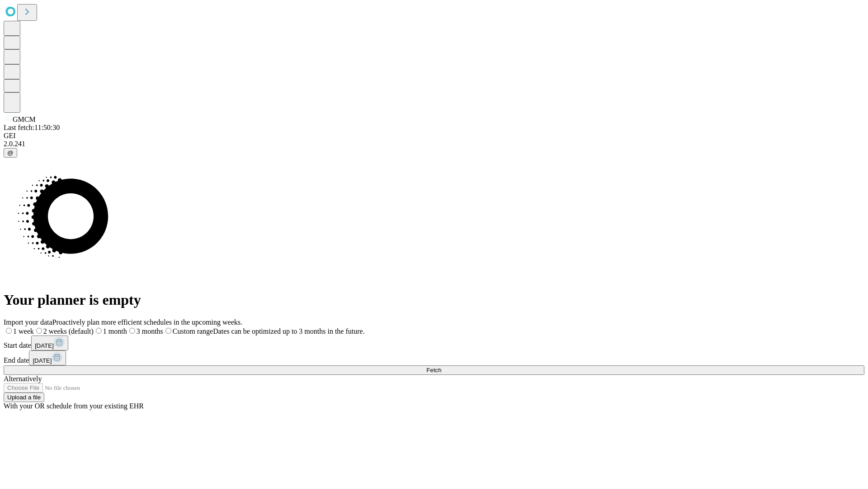 The width and height of the screenshot is (868, 489). I want to click on button: Upload a file, so click(24, 397).